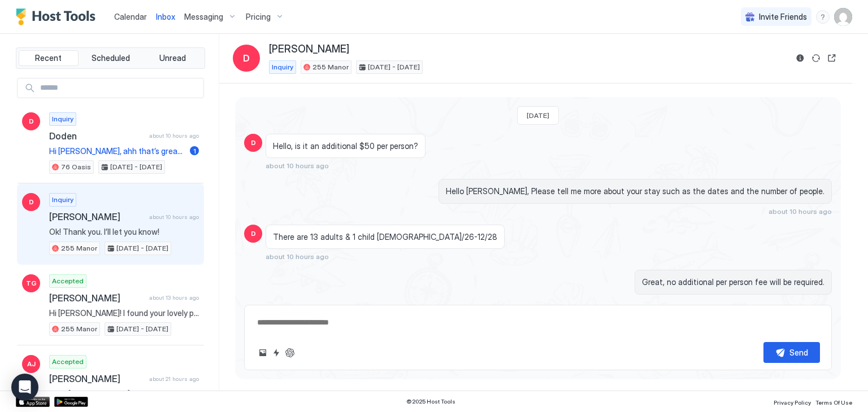 This screenshot has height=412, width=868. Describe the element at coordinates (258, 17) in the screenshot. I see `span: Pricing` at that location.